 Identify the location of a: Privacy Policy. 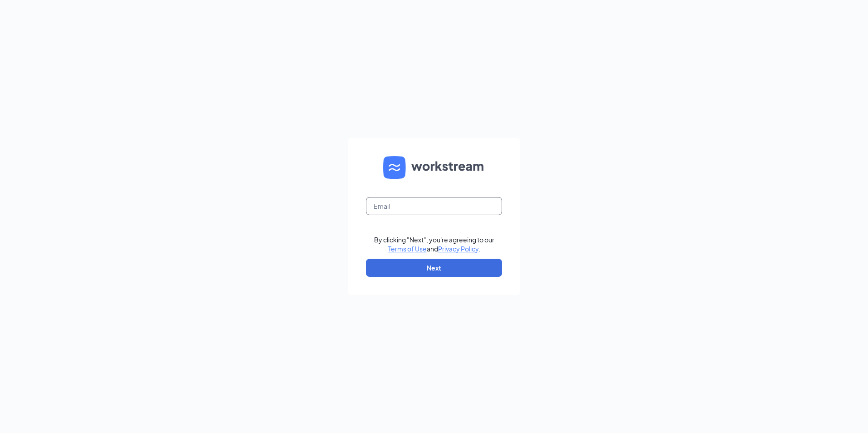
(458, 249).